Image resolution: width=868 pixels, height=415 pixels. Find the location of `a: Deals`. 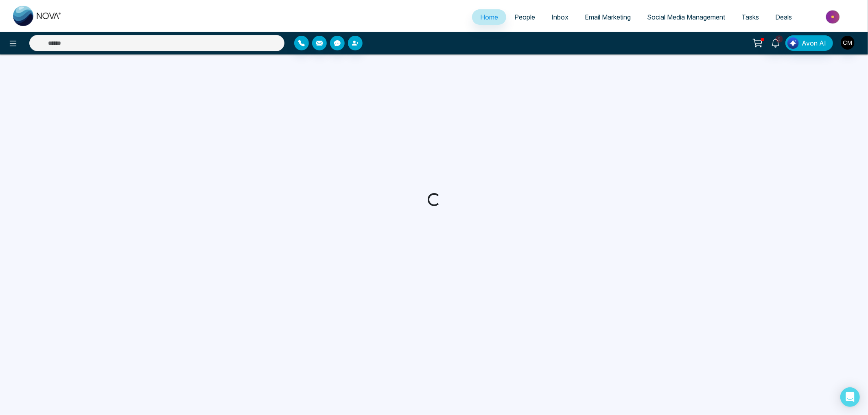

a: Deals is located at coordinates (783, 17).